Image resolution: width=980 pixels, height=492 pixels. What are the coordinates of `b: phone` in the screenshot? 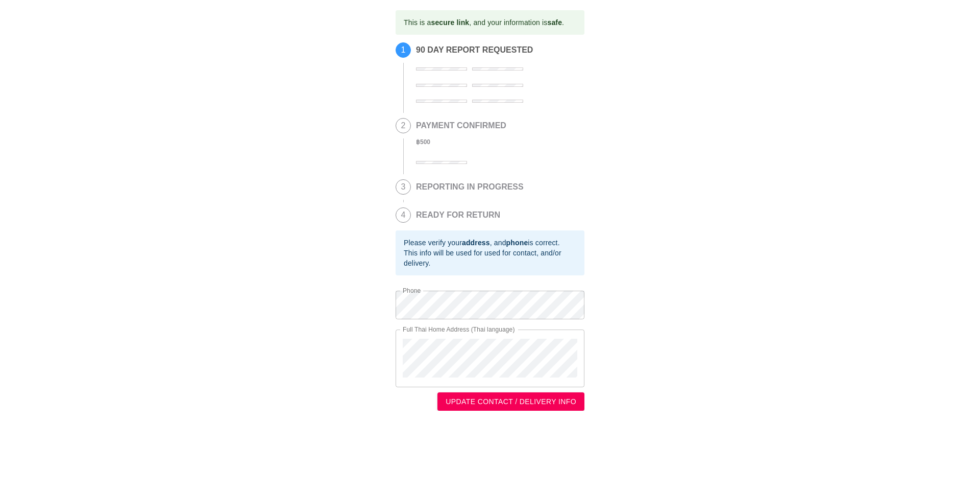 It's located at (517, 243).